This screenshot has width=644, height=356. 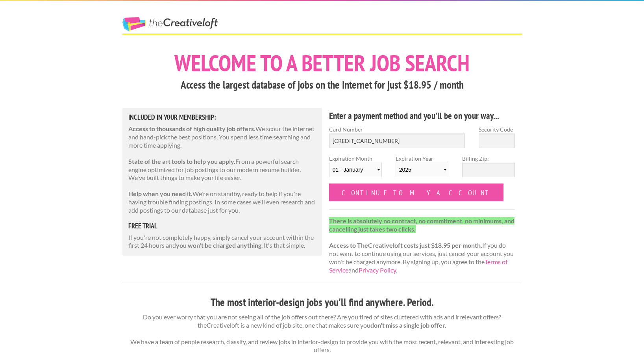 What do you see at coordinates (222, 137) in the screenshot?
I see `p: We scour the internet and hand-pick the best positions. You spend less time searching and more ti...` at bounding box center [222, 137].